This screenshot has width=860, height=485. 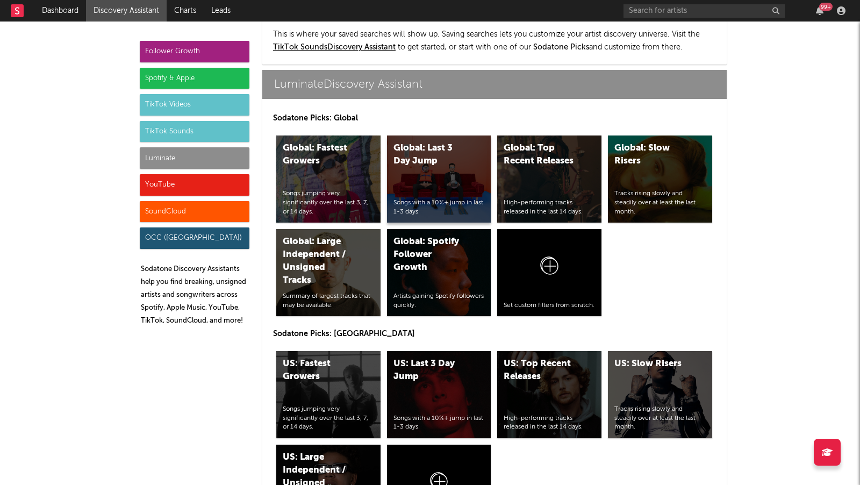 I want to click on div: Global: Spotify Follower Growth, so click(x=430, y=255).